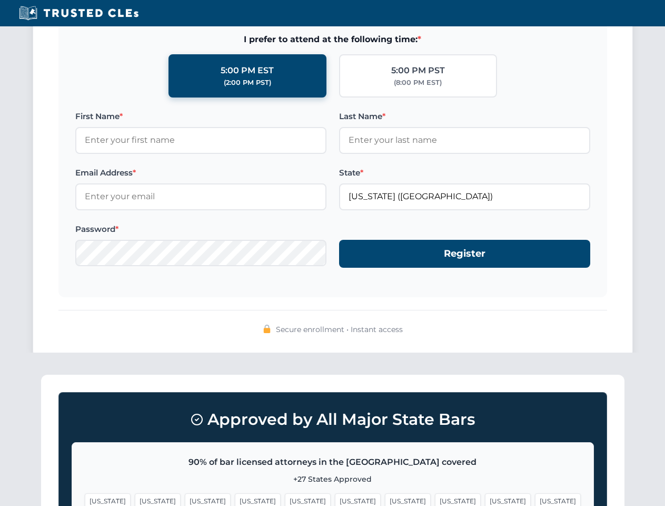 The width and height of the screenshot is (665, 506). I want to click on span: Secure enrollment • Instant access, so click(339, 329).